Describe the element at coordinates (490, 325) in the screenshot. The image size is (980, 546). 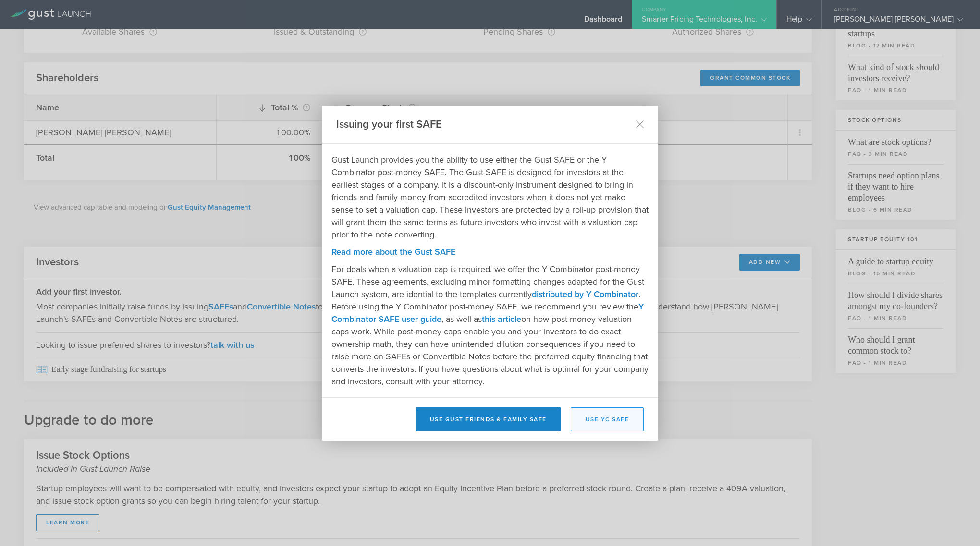
I see `p: For deals when a valuation cap is required, we offer the Y Combinator post-money SAFE. These agre...` at that location.